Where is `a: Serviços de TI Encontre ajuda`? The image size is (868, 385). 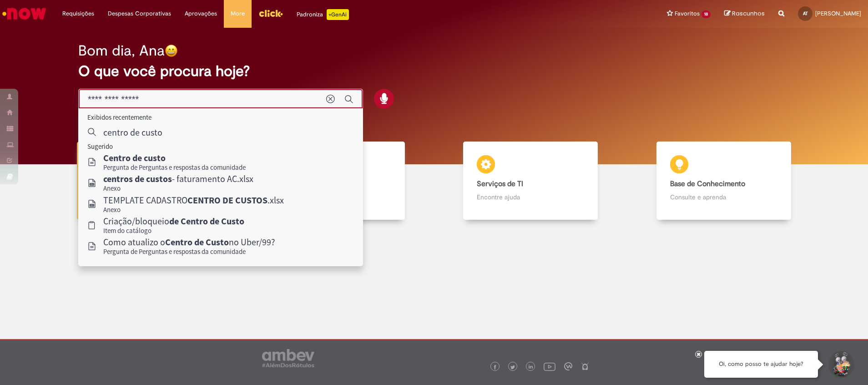 a: Serviços de TI Encontre ajuda is located at coordinates (530, 180).